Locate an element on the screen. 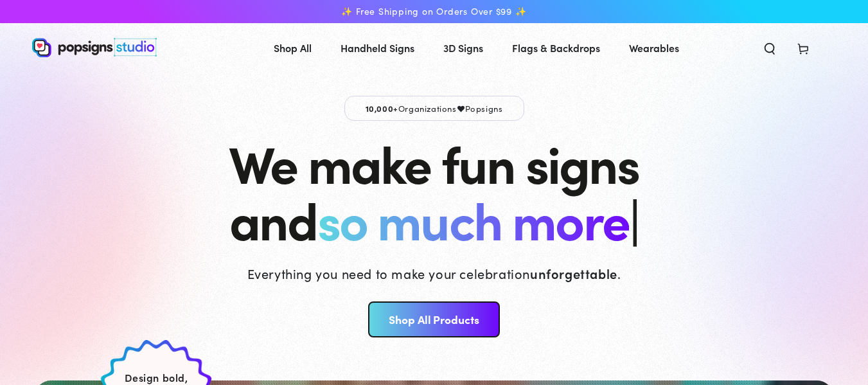  img: Popsigns Studio is located at coordinates (94, 47).